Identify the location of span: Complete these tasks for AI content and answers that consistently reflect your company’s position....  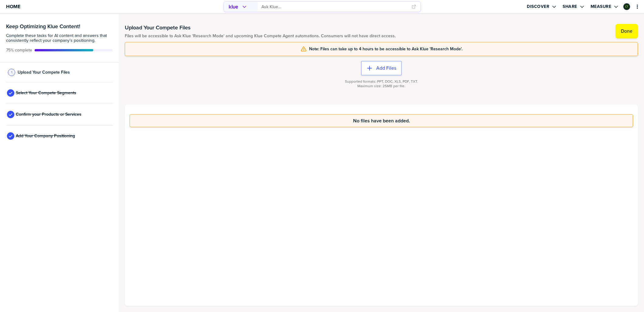
(59, 38).